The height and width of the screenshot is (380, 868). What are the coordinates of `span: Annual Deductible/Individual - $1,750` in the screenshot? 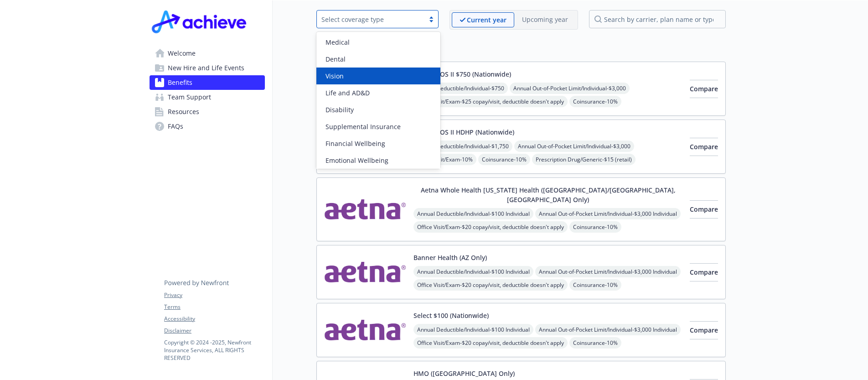 It's located at (463, 146).